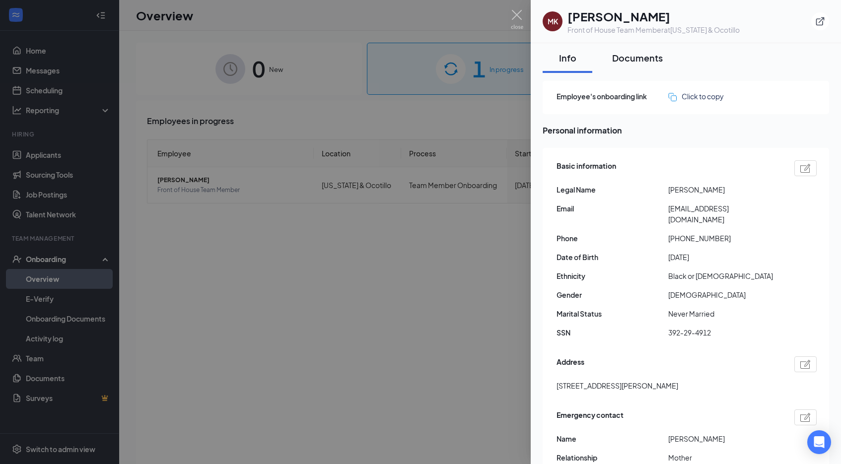 This screenshot has width=841, height=464. Describe the element at coordinates (820, 21) in the screenshot. I see `button: ExternalLink` at that location.